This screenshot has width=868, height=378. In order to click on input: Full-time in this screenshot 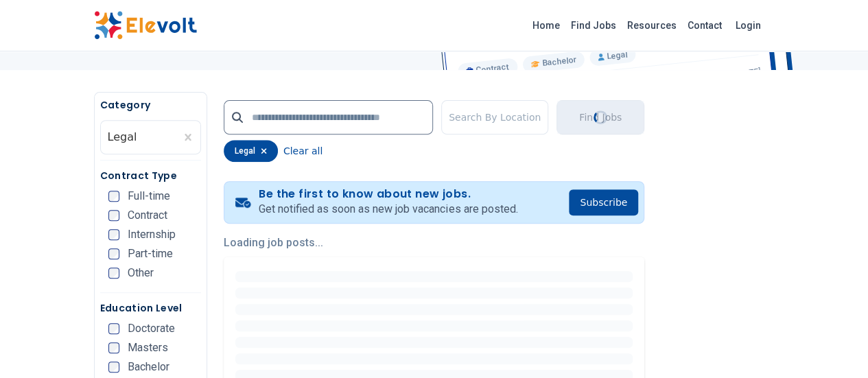, I will do `click(114, 196)`.